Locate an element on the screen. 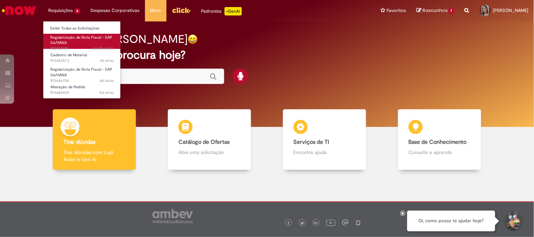  p: Consulte e aprenda is located at coordinates (440, 153).